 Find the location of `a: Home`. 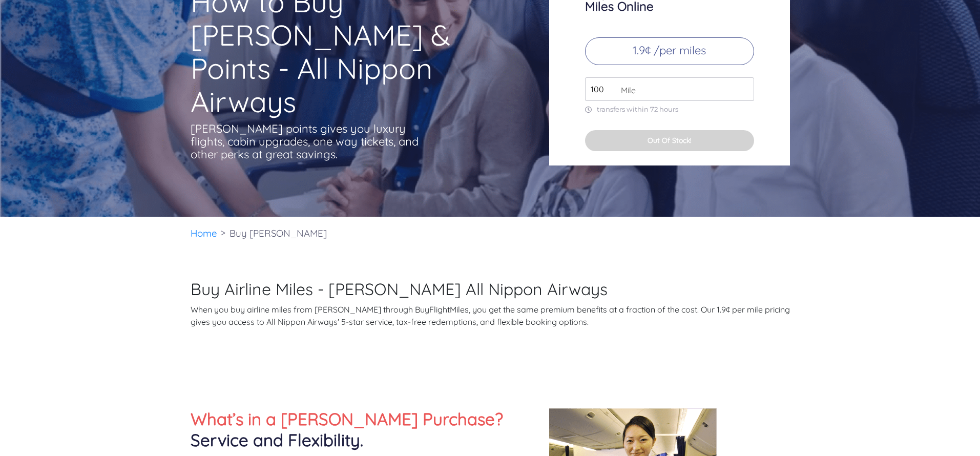

a: Home is located at coordinates (204, 234).